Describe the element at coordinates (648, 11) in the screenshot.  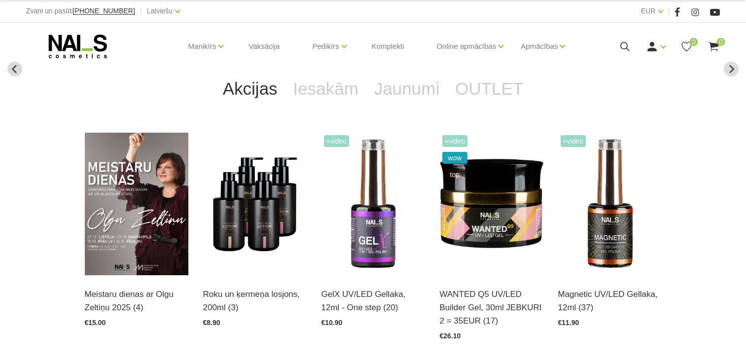
I see `a: EUR` at that location.